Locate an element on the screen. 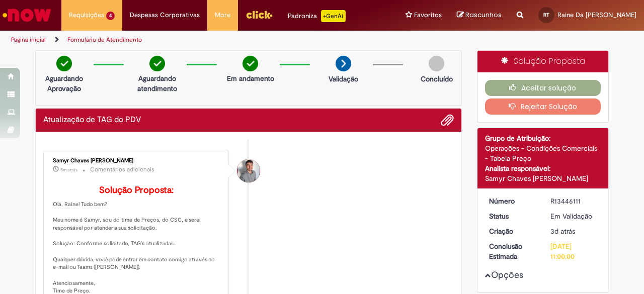 This screenshot has height=294, width=644. span: 3d atrás is located at coordinates (562, 231).